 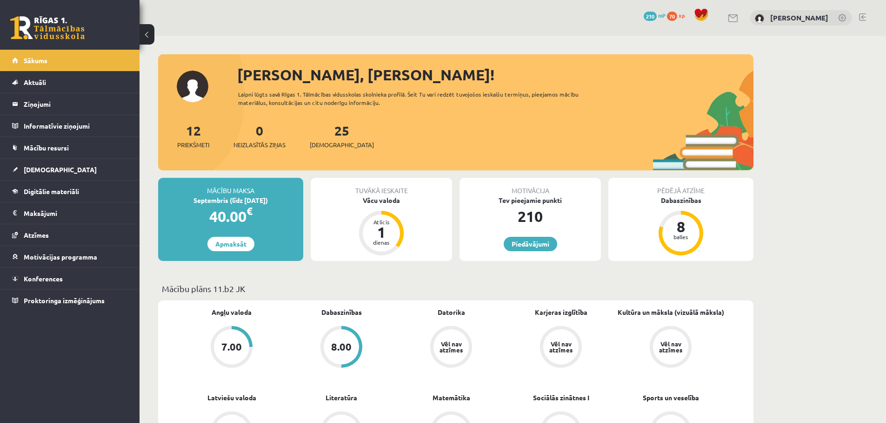 I want to click on span: Sākums, so click(x=35, y=60).